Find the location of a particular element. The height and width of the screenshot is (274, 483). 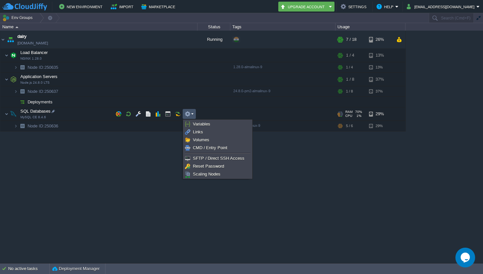

button: Marketplace is located at coordinates (159, 7).